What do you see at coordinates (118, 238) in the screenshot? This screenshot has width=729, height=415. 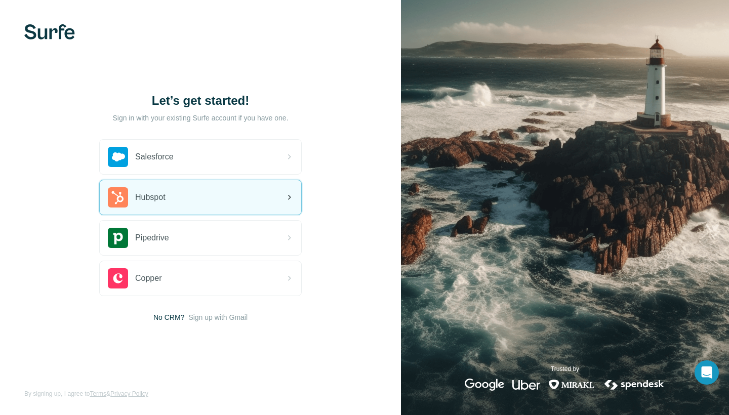 I see `img: pipedrive's logo` at bounding box center [118, 238].